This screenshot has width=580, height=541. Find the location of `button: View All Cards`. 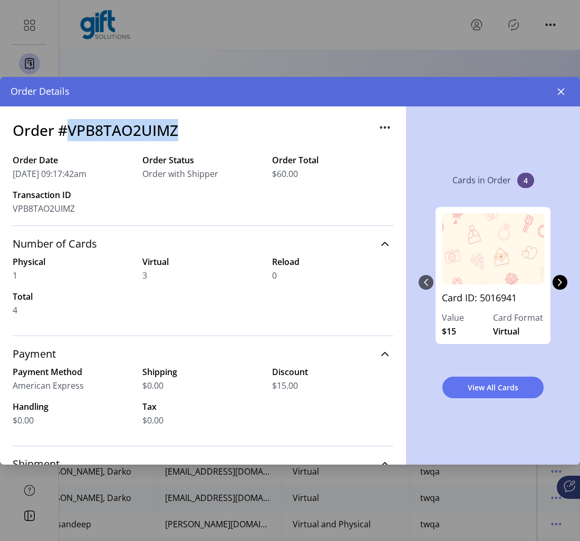

button: View All Cards is located at coordinates (493, 387).